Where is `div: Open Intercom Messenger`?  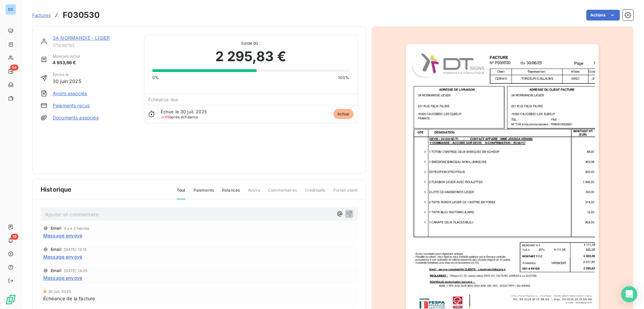
div: Open Intercom Messenger is located at coordinates (629, 294).